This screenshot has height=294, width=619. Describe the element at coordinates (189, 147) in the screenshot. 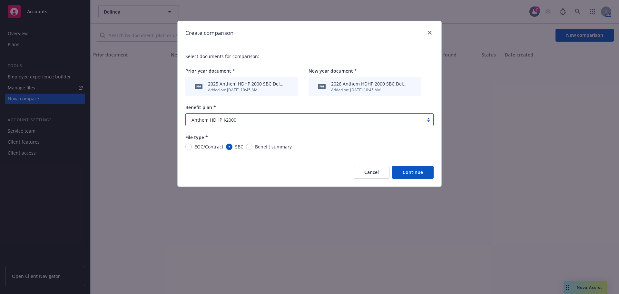

I see `input: EOC/Contract` at that location.